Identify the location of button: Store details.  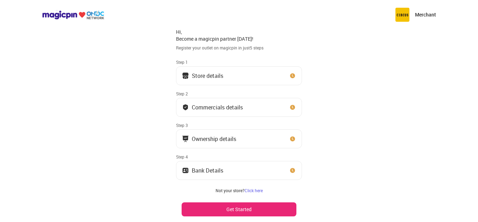
(239, 76).